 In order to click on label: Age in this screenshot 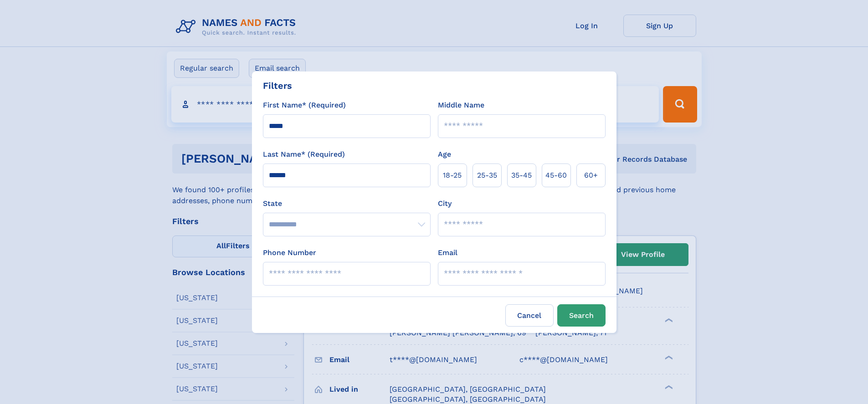, I will do `click(444, 154)`.